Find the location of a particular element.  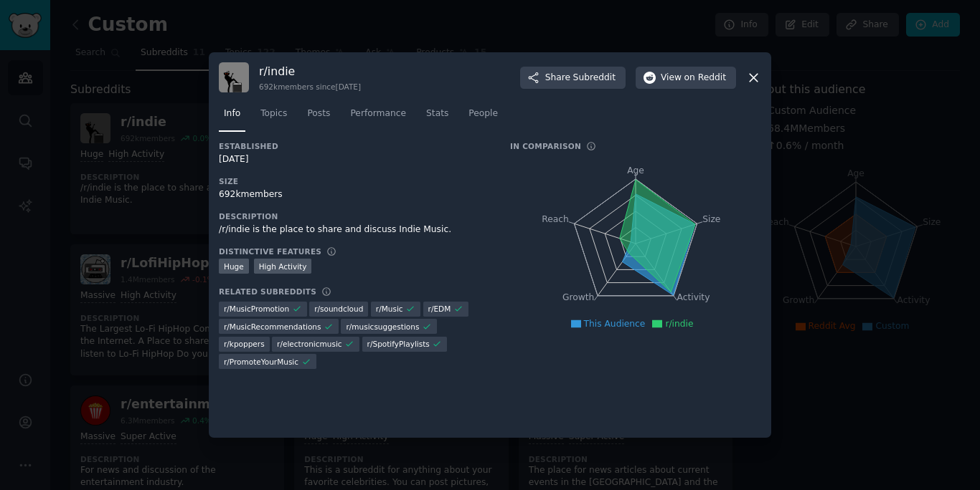

h3: Related Subreddits is located at coordinates (267, 292).